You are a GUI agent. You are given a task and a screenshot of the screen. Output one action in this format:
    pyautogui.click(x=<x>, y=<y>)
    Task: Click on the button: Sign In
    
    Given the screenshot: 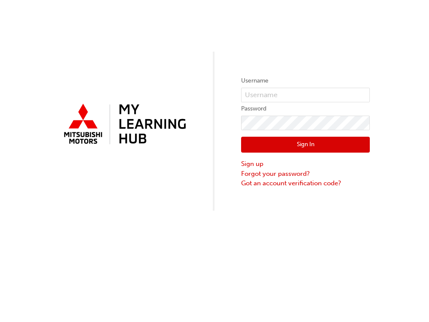 What is the action you would take?
    pyautogui.click(x=306, y=145)
    